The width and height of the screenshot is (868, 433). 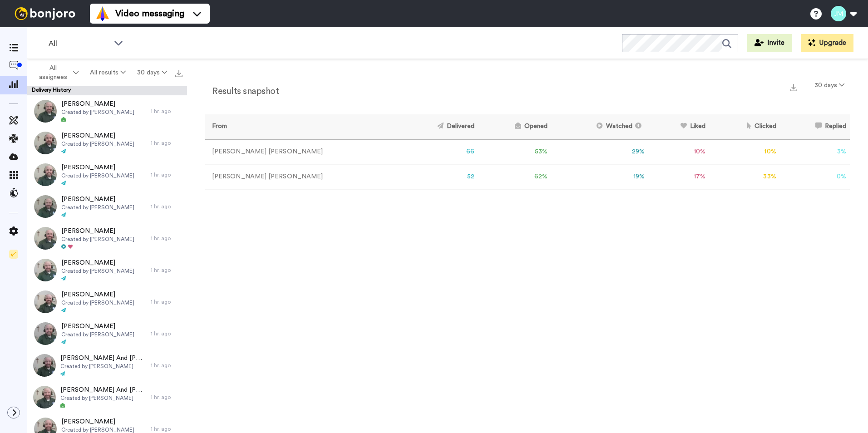 What do you see at coordinates (438, 151) in the screenshot?
I see `td: 66` at bounding box center [438, 151].